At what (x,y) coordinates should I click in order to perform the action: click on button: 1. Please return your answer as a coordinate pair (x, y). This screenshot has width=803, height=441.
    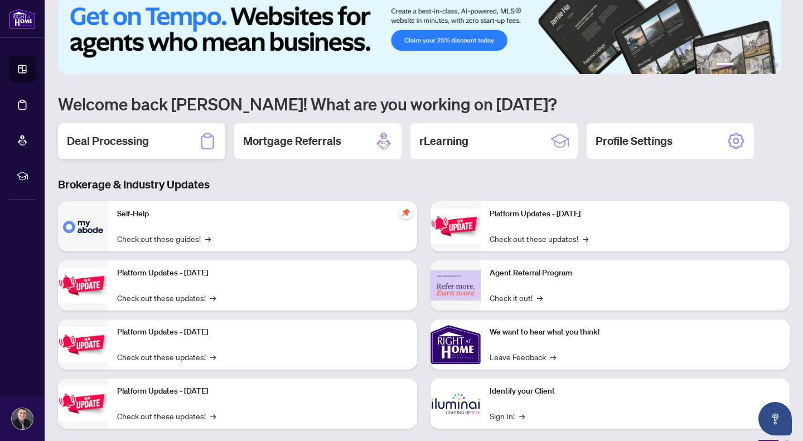
    Looking at the image, I should click on (725, 65).